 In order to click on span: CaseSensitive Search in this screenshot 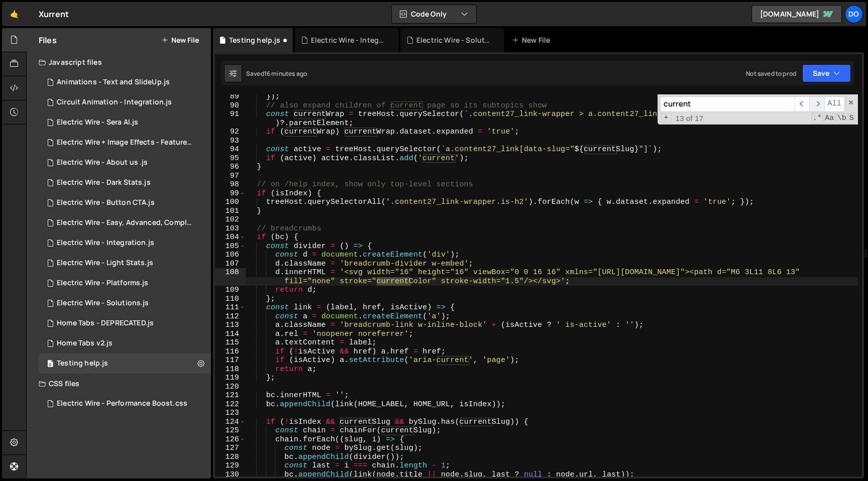, I will do `click(829, 118)`.